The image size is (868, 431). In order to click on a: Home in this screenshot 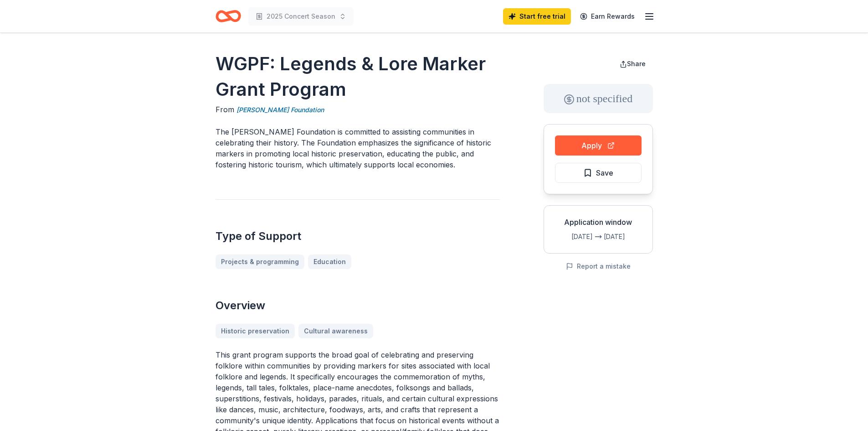, I will do `click(228, 16)`.